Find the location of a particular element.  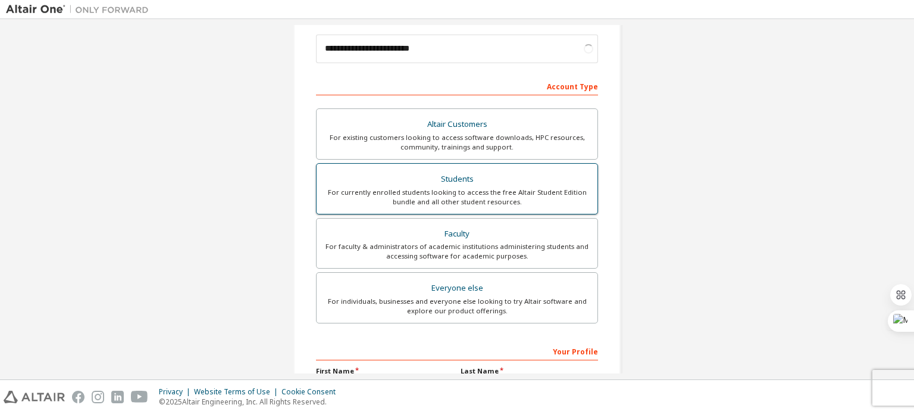

div: Faculty is located at coordinates (457, 234).